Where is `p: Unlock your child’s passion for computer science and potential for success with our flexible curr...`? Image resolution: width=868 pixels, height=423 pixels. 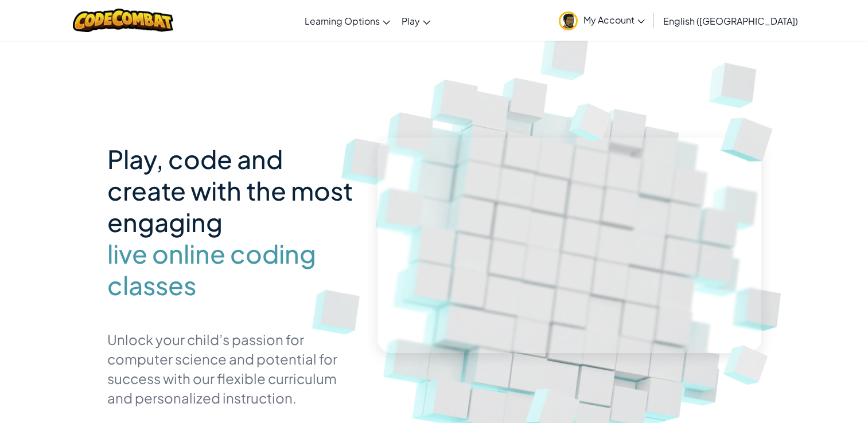
p: Unlock your child’s passion for computer science and potential for success with our flexible curr... is located at coordinates (234, 368).